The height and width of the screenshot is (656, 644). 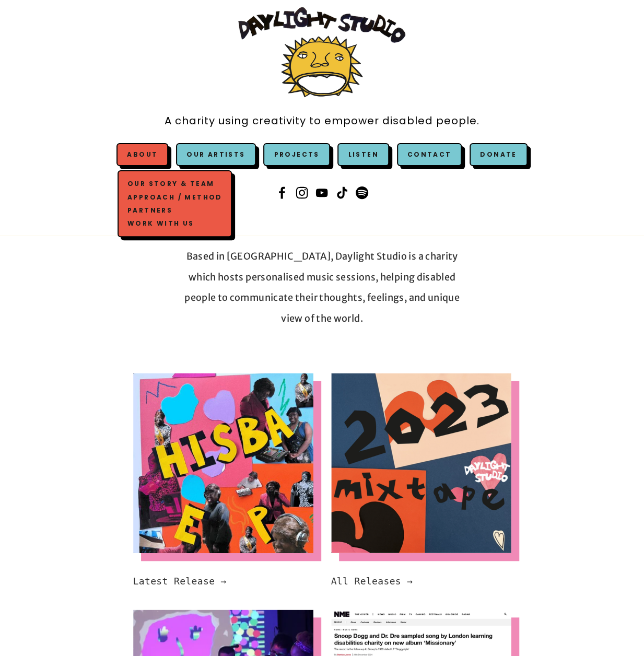 I want to click on a: Donate, so click(x=498, y=155).